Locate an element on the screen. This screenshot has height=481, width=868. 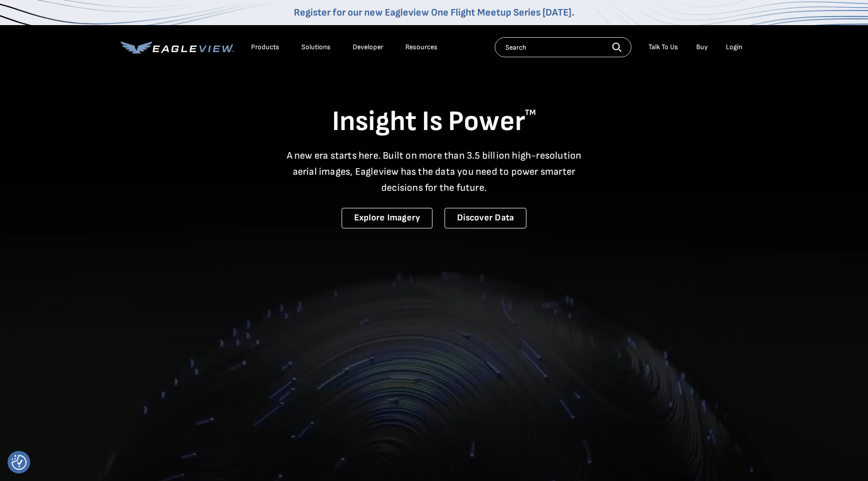
input: Search is located at coordinates (563, 47).